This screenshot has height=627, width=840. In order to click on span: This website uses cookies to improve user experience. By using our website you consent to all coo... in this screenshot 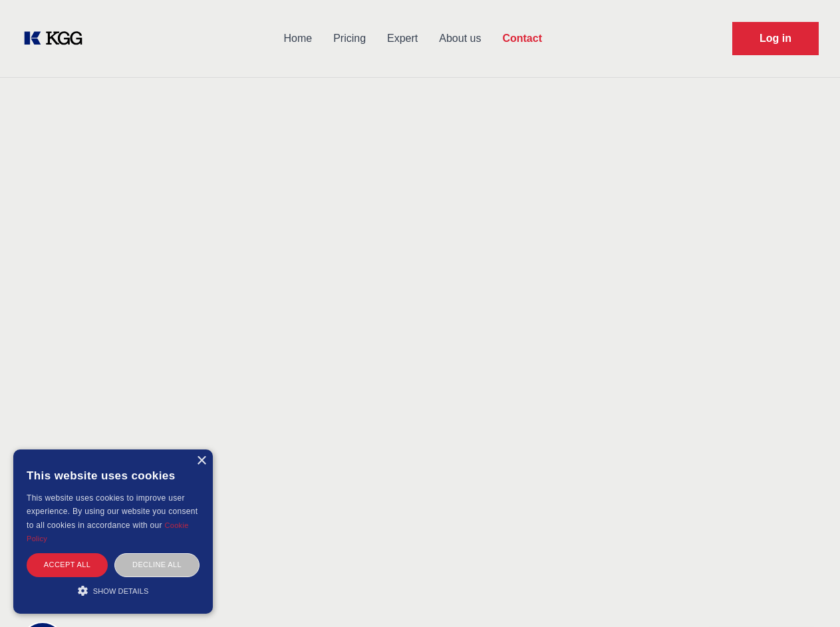, I will do `click(112, 511)`.